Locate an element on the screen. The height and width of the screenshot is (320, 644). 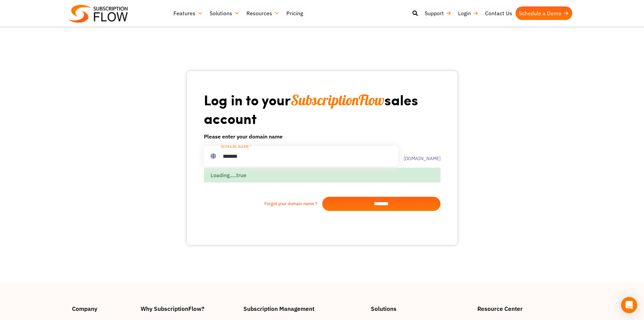
h4: Solutions is located at coordinates (421, 308).